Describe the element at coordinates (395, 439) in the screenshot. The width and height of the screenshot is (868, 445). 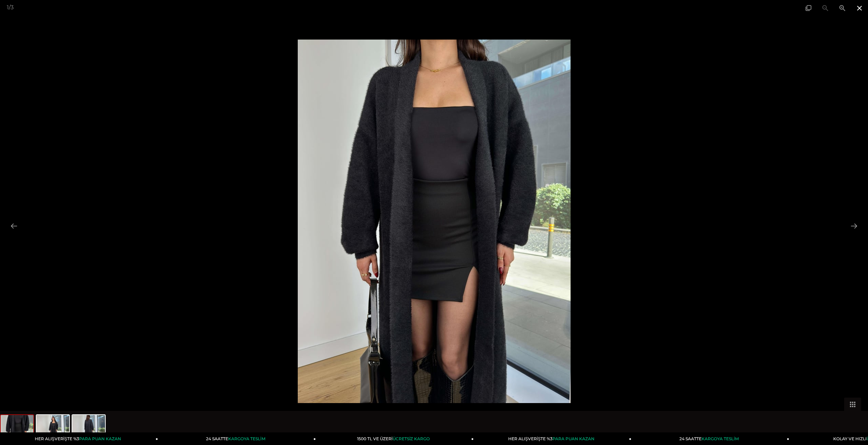
I see `a: 1500 TL VE ÜZERİÜCRETSİZ KARGO` at that location.